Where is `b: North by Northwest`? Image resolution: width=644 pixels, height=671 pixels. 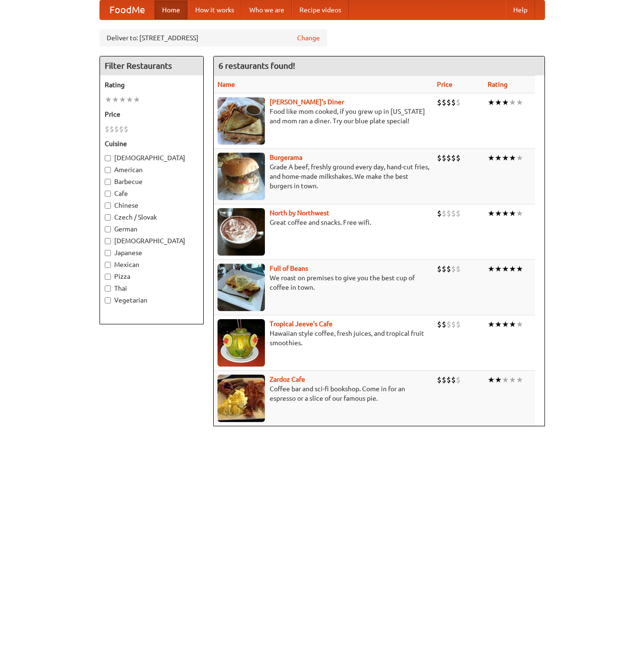 b: North by Northwest is located at coordinates (299, 213).